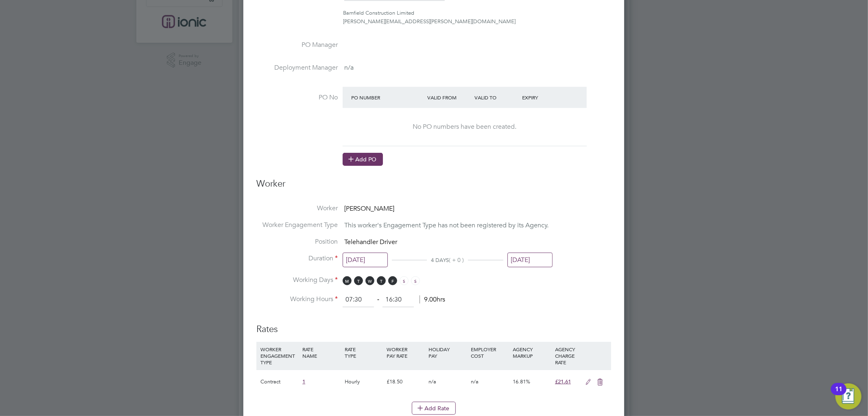  What do you see at coordinates (447, 226) in the screenshot?
I see `span: This worker's Engagement Type has not been registered by its Agency.` at bounding box center [447, 226].